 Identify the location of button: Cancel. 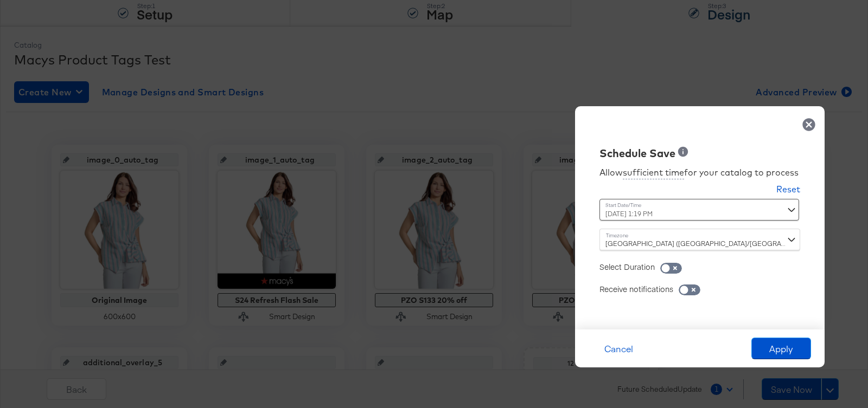
(619, 349).